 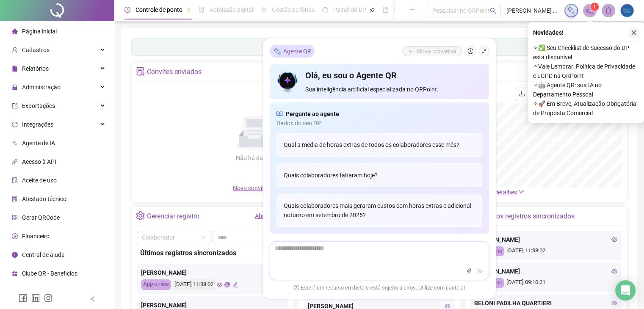 What do you see at coordinates (15, 180) in the screenshot?
I see `span: audit` at bounding box center [15, 180].